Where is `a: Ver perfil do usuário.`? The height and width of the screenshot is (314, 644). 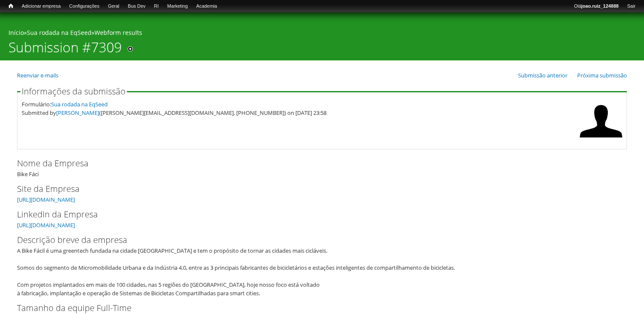
a: Ver perfil do usuário. is located at coordinates (601, 140).